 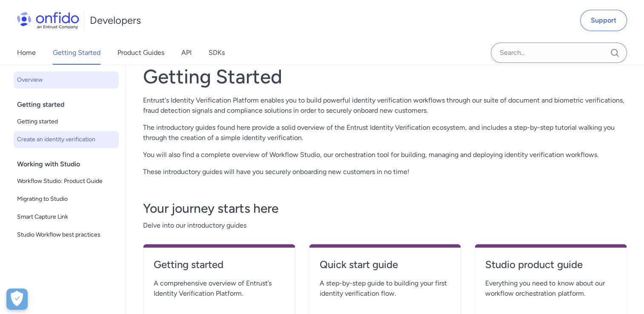 What do you see at coordinates (66, 199) in the screenshot?
I see `a: Migrating to Studio` at bounding box center [66, 199].